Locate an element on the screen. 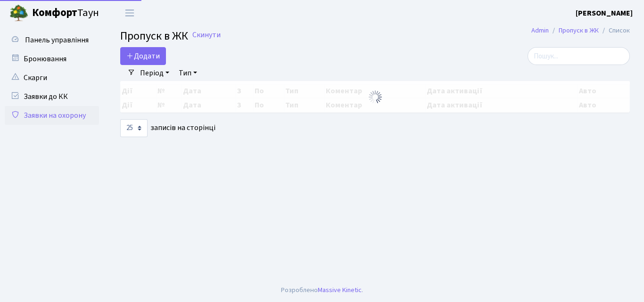 The image size is (644, 302). span: Панель управління is located at coordinates (57, 40).